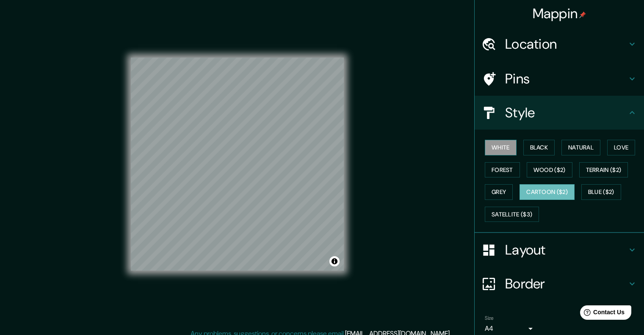  Describe the element at coordinates (549, 170) in the screenshot. I see `button: Wood ($2)` at that location.